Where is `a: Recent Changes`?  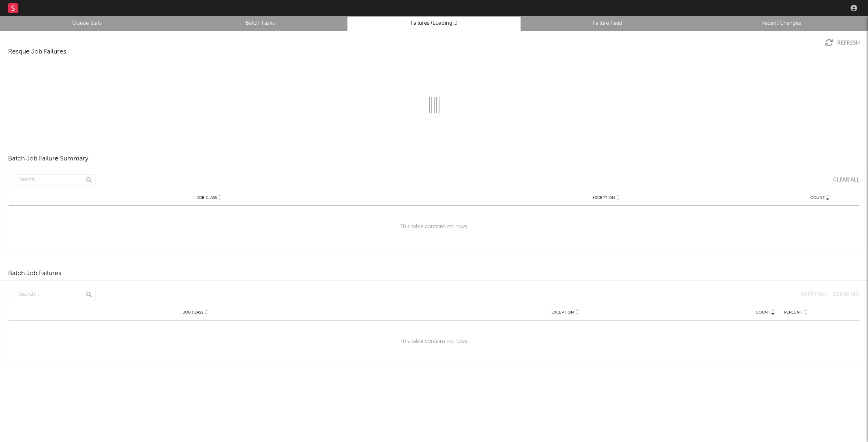 a: Recent Changes is located at coordinates (781, 24).